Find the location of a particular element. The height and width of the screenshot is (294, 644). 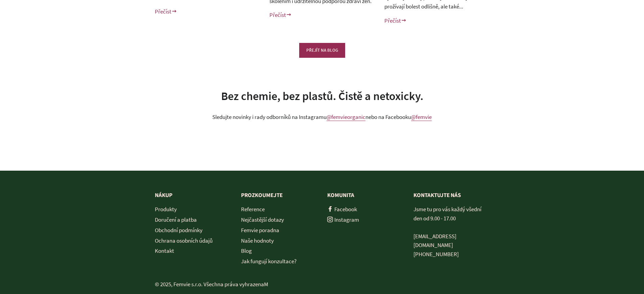

a: Produkty is located at coordinates (165, 209).